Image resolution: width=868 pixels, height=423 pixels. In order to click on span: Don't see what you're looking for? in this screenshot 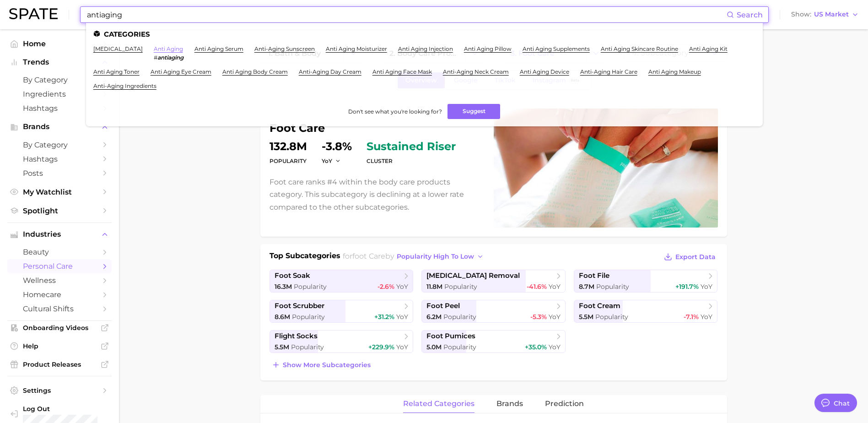, I will do `click(395, 111)`.